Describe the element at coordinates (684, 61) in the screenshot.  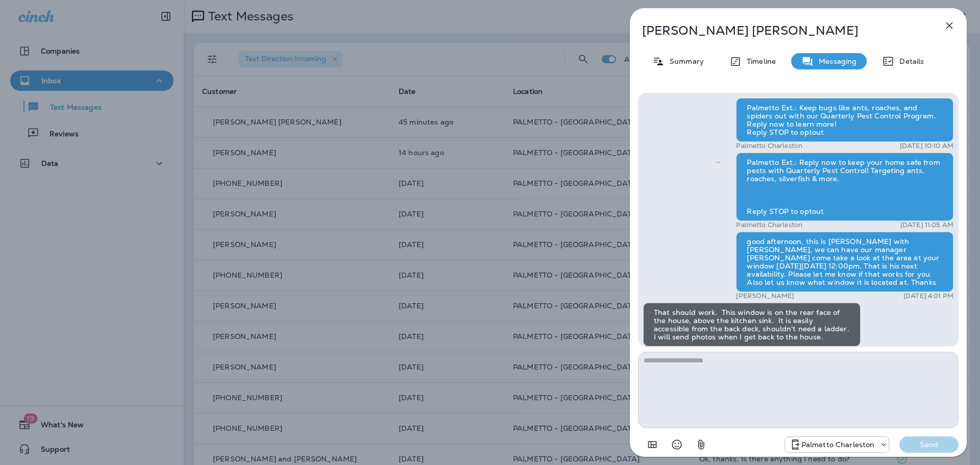
I see `p: Summary` at that location.